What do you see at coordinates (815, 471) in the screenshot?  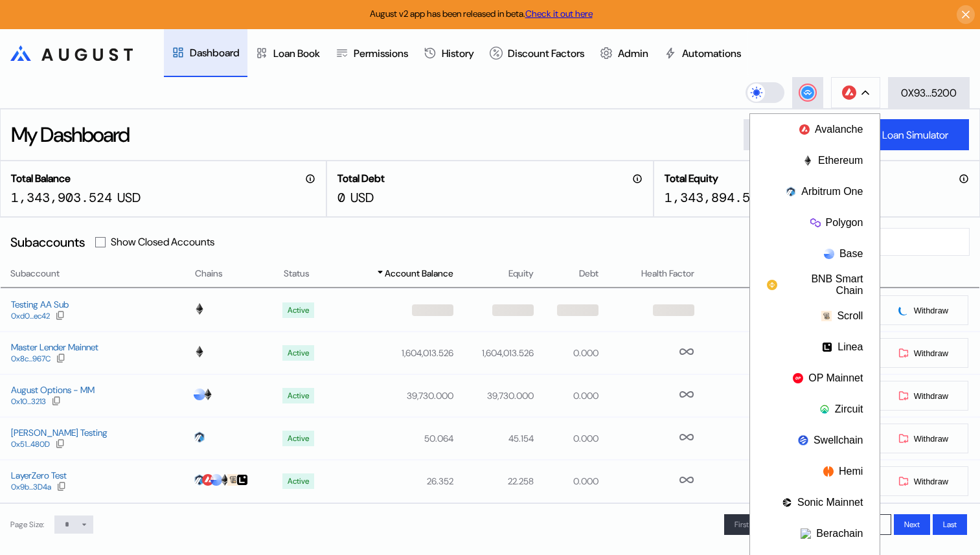 I see `button: Hemi` at bounding box center [815, 471].